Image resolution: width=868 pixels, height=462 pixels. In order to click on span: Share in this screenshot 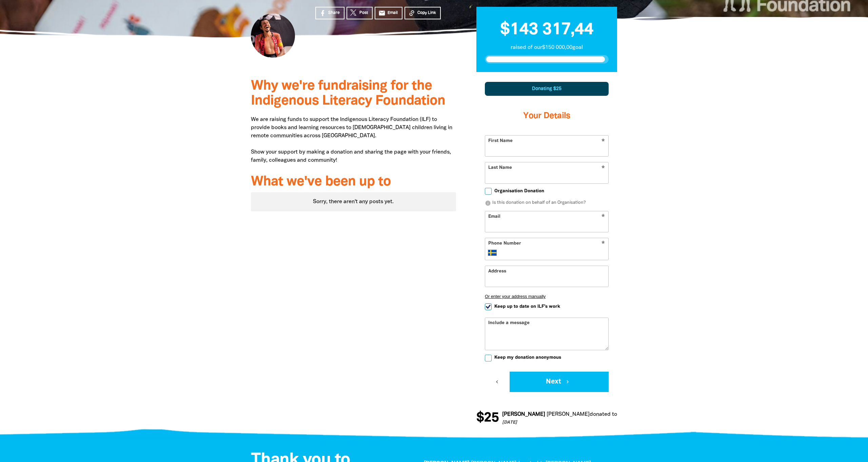, I will do `click(334, 13)`.